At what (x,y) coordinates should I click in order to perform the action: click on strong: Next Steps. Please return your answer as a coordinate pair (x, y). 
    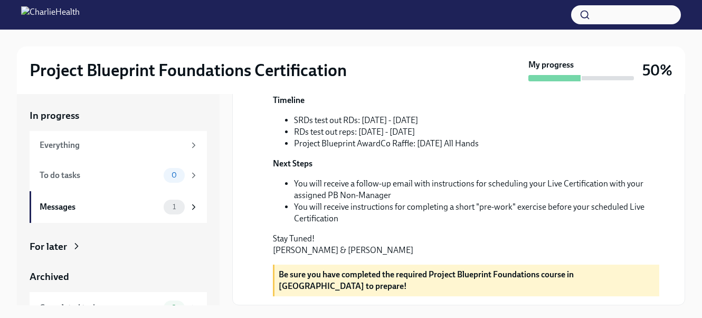
    Looking at the image, I should click on (292, 163).